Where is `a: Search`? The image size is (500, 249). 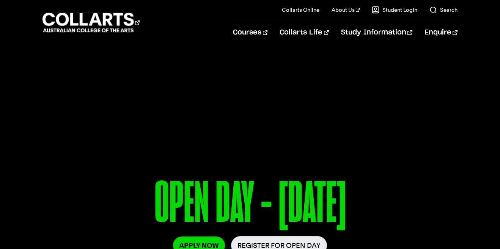 a: Search is located at coordinates (443, 10).